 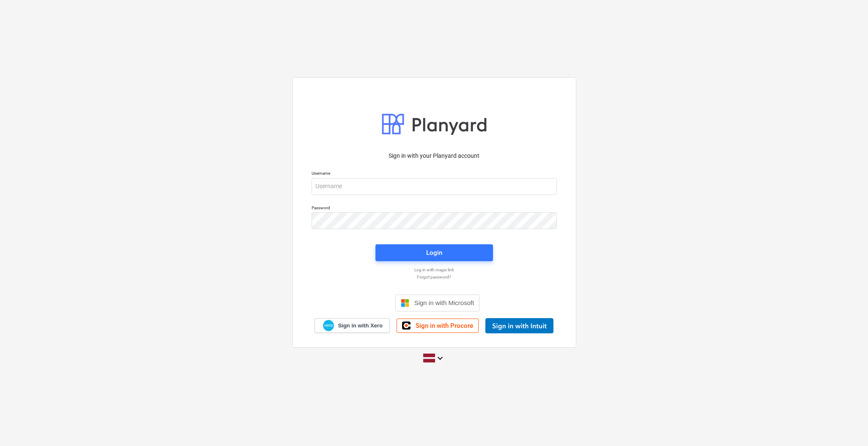 I want to click on i: keyboard_arrow_down, so click(x=440, y=358).